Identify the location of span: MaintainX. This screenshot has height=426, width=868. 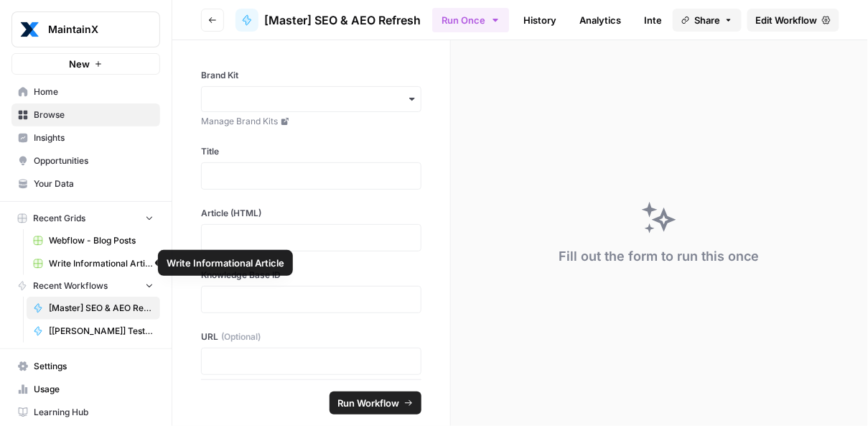
(91, 29).